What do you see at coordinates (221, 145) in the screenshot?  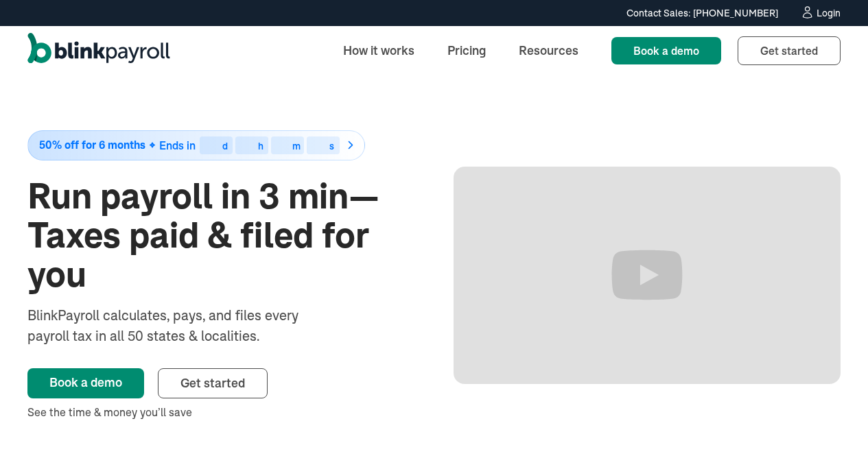 I see `a: 50% off for 6 monthsEnds indhms` at bounding box center [221, 145].